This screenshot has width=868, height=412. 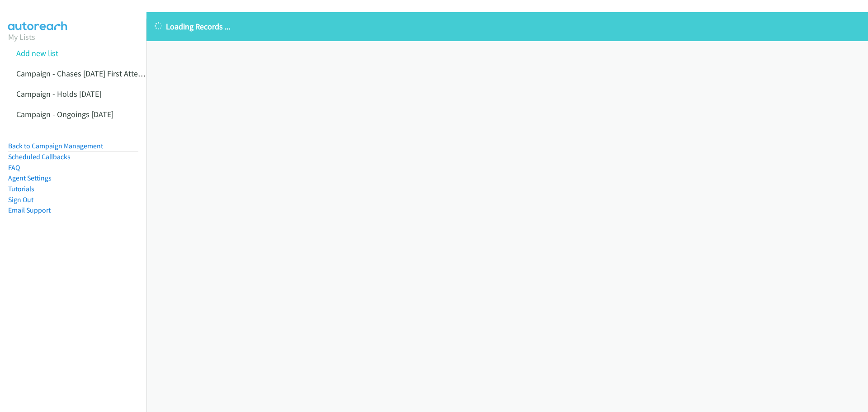 What do you see at coordinates (37, 53) in the screenshot?
I see `a: Add new list` at bounding box center [37, 53].